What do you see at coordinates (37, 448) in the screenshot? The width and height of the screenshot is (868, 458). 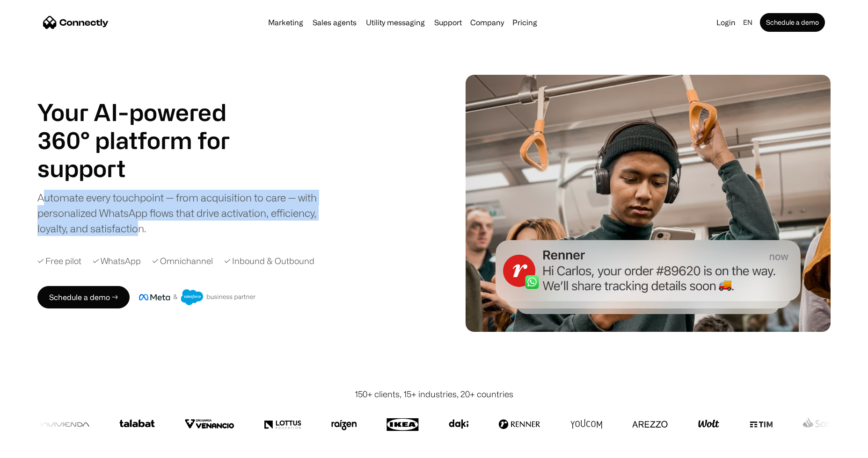 I see `ul: Language list` at bounding box center [37, 448].